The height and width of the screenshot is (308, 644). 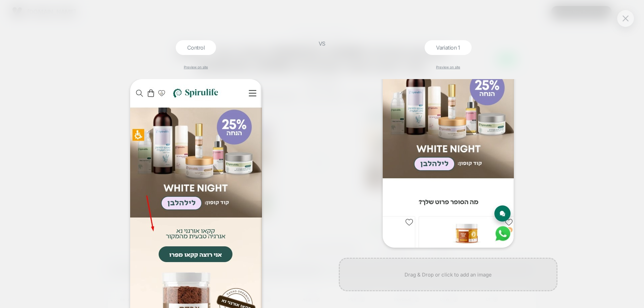 I want to click on div: Variation 1, so click(x=448, y=48).